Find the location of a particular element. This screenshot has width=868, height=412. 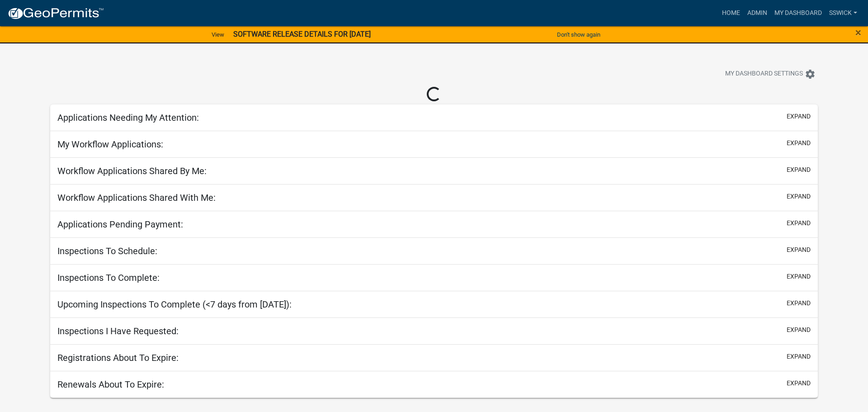

a: sswick is located at coordinates (843, 13).